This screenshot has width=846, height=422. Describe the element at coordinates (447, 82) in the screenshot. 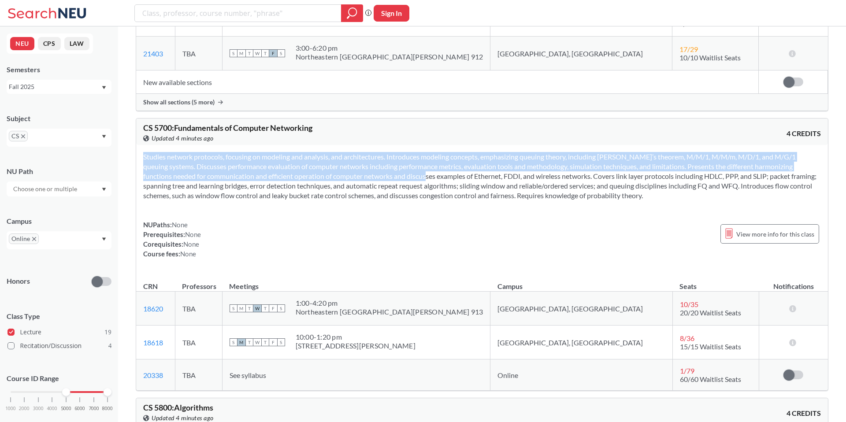

I see `td: New available sections` at that location.